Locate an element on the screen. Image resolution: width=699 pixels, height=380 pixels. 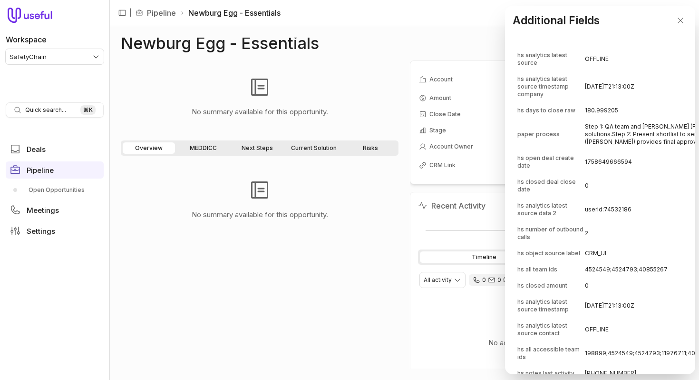
span: hs open deal create date is located at coordinates (551, 162).